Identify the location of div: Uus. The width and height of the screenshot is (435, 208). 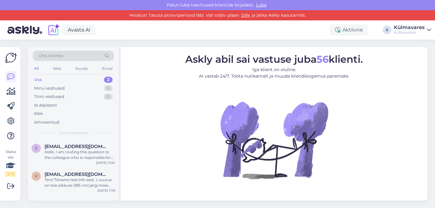
(38, 80).